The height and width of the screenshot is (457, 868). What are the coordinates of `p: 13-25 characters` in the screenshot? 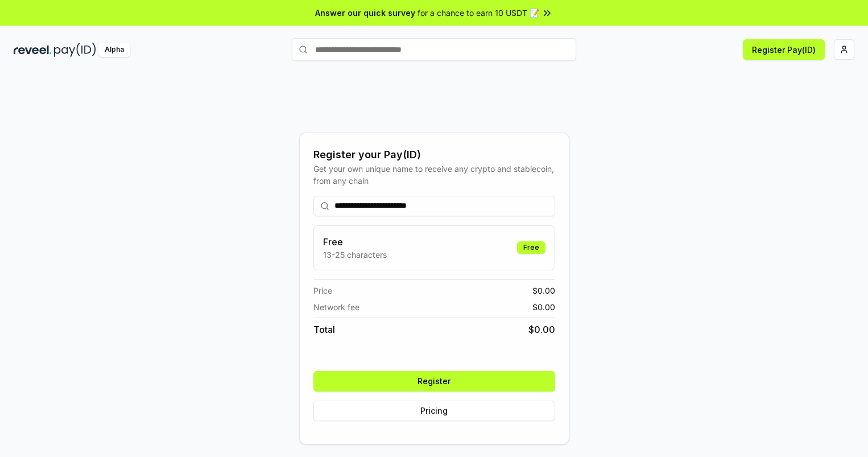 It's located at (355, 255).